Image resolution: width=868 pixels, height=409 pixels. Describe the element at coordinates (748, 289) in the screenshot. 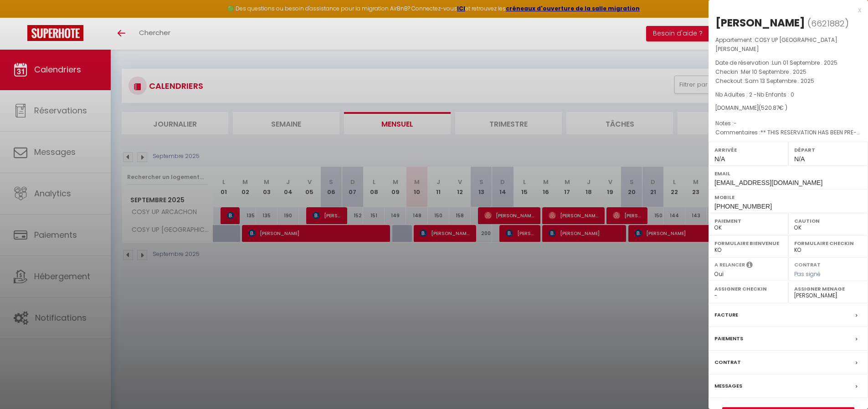

I see `label: Assigner Checkin` at that location.